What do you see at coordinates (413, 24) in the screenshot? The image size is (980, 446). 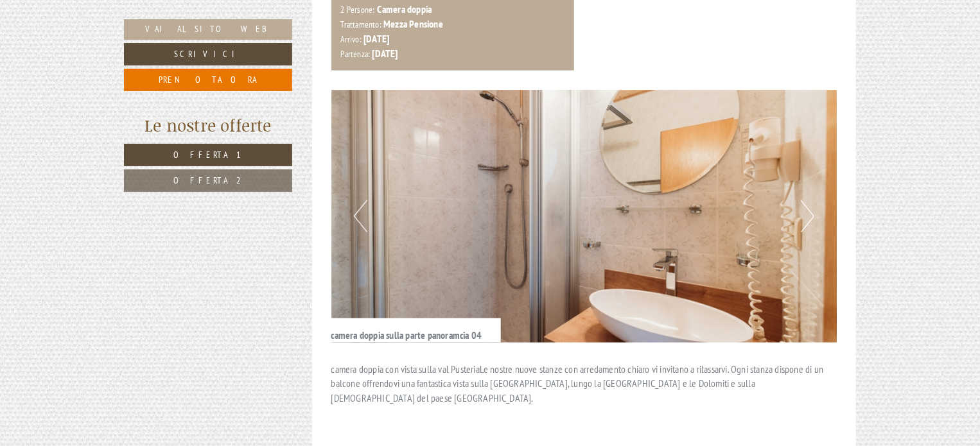 I see `b: Mezza Pensione` at bounding box center [413, 24].